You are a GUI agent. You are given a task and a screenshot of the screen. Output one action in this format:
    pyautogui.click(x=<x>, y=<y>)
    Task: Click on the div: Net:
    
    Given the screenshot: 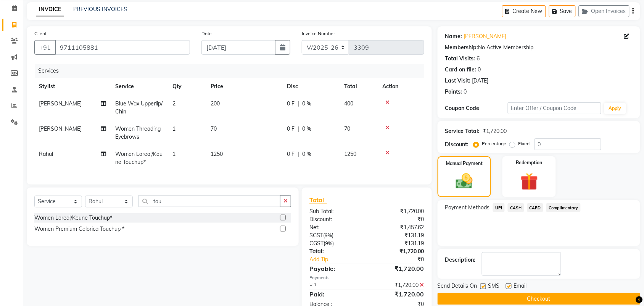 What is the action you would take?
    pyautogui.click(x=336, y=227)
    